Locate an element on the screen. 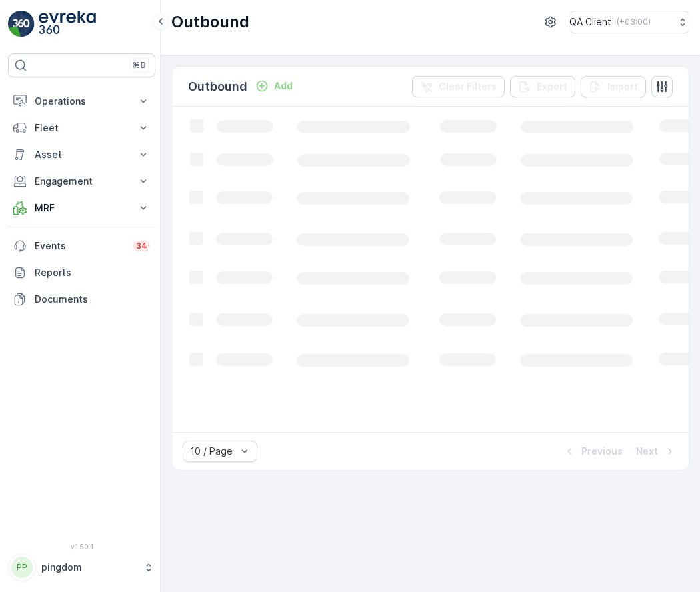 The image size is (700, 592). p: Operations is located at coordinates (81, 101).